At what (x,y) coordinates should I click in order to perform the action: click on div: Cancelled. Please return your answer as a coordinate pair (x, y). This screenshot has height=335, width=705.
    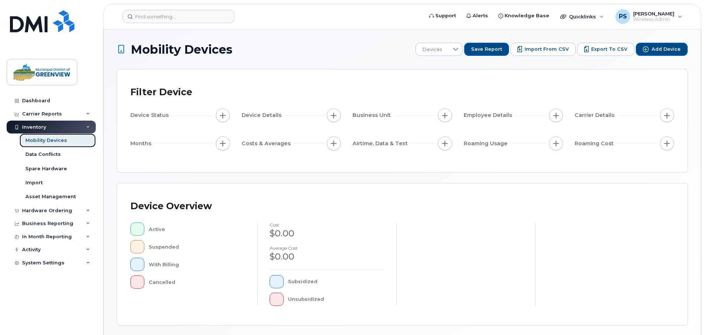
    Looking at the image, I should click on (197, 282).